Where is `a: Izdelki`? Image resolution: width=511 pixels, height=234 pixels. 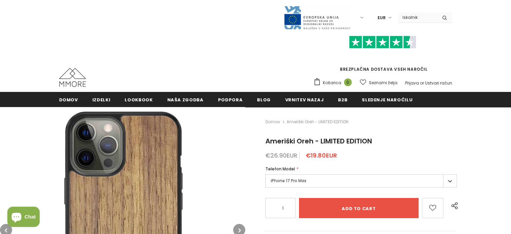 a: Izdelki is located at coordinates (101, 99).